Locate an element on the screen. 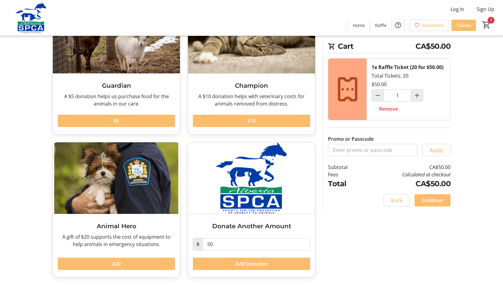  span: Back is located at coordinates (396, 200).